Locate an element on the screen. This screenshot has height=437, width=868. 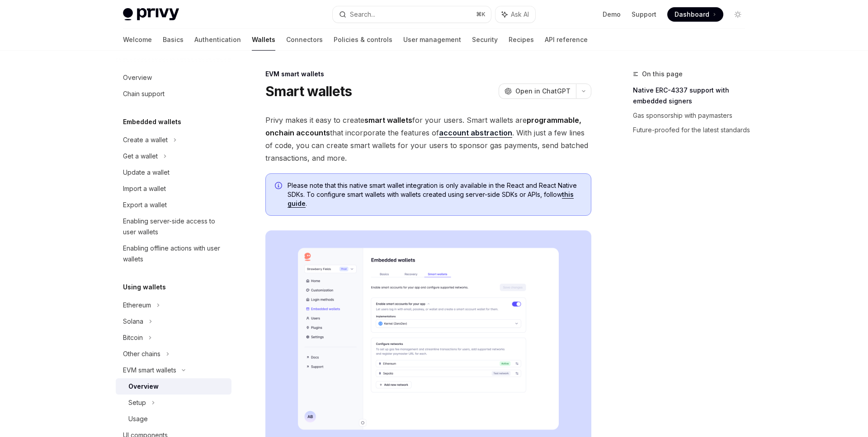
span: Please note that this native smart wallet integration is only available in the React and React Na... is located at coordinates (434, 195).